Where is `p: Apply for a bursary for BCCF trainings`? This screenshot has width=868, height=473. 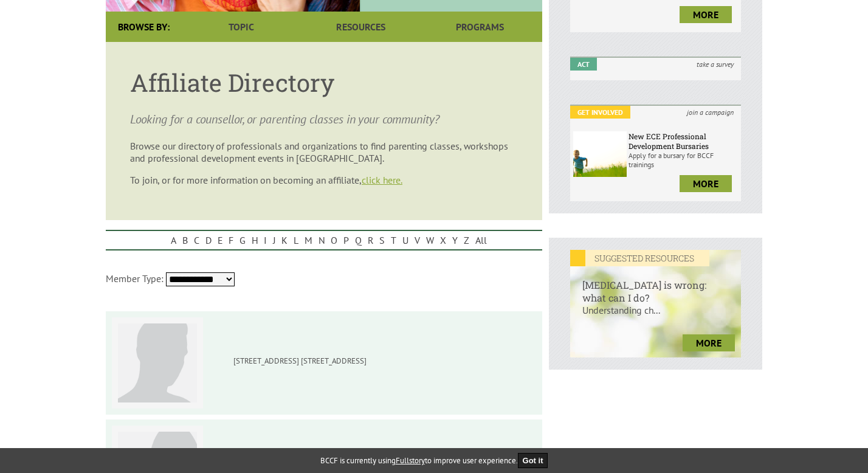 p: Apply for a bursary for BCCF trainings is located at coordinates (683, 160).